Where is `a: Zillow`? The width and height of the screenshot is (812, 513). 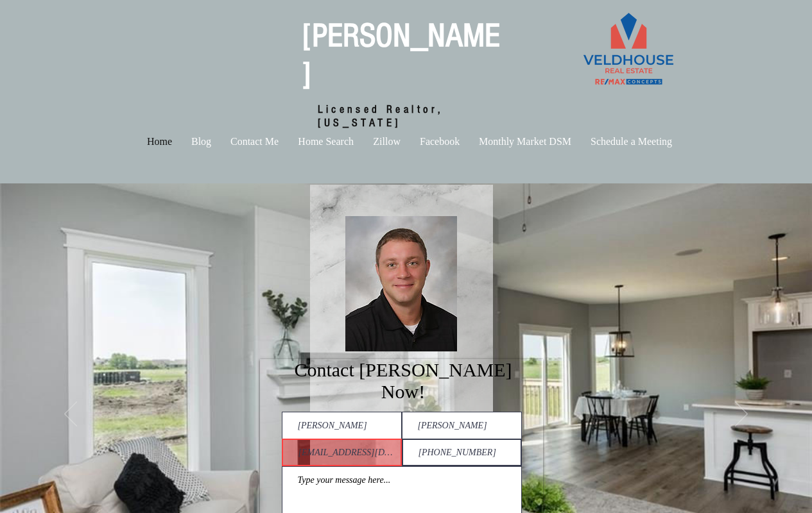
a: Zillow is located at coordinates (386, 141).